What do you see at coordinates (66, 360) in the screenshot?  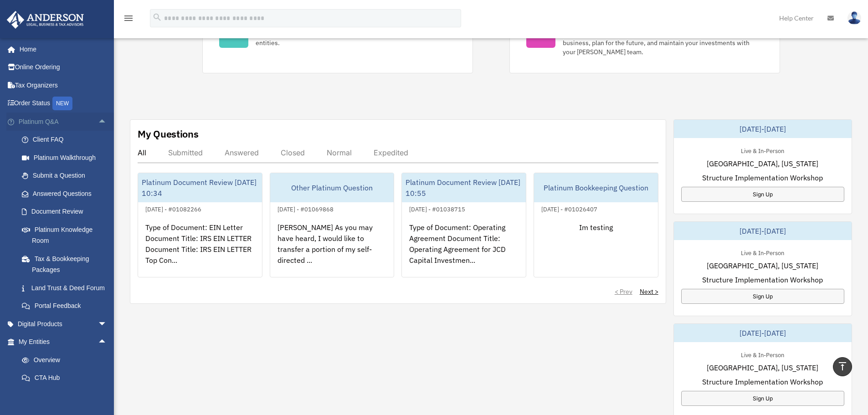 I see `a: Overview` at bounding box center [66, 360].